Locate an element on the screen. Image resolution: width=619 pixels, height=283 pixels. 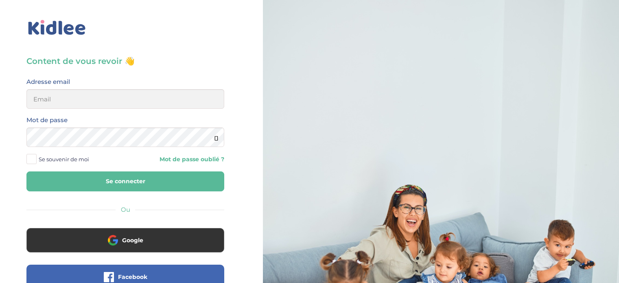
span: Se souvenir de moi is located at coordinates (64, 159).